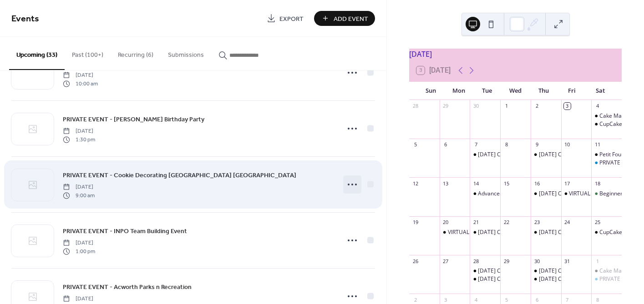  I want to click on div: CupCake Bouquet Class, so click(607, 232).